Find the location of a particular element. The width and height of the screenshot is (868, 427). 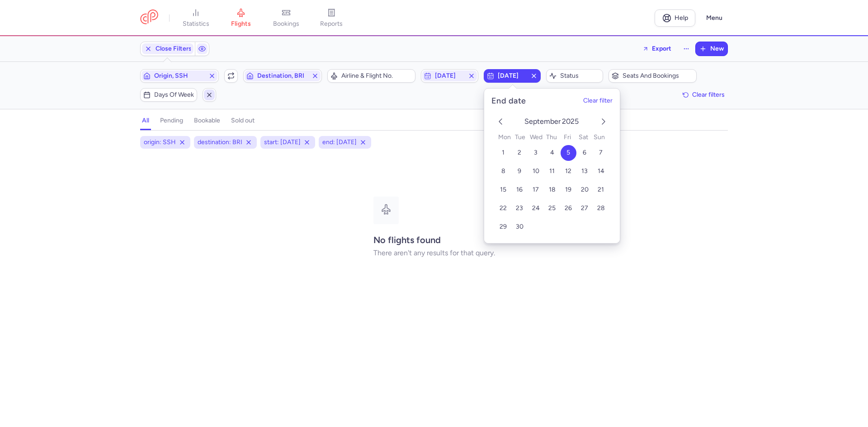

span: 19 is located at coordinates (568, 189).